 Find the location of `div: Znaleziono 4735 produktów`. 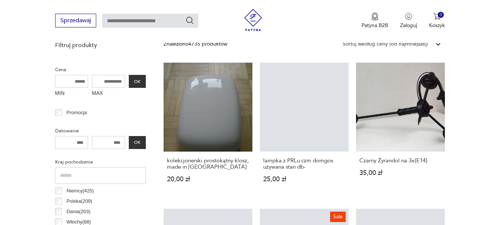

div: Znaleziono 4735 produktów is located at coordinates (195, 44).